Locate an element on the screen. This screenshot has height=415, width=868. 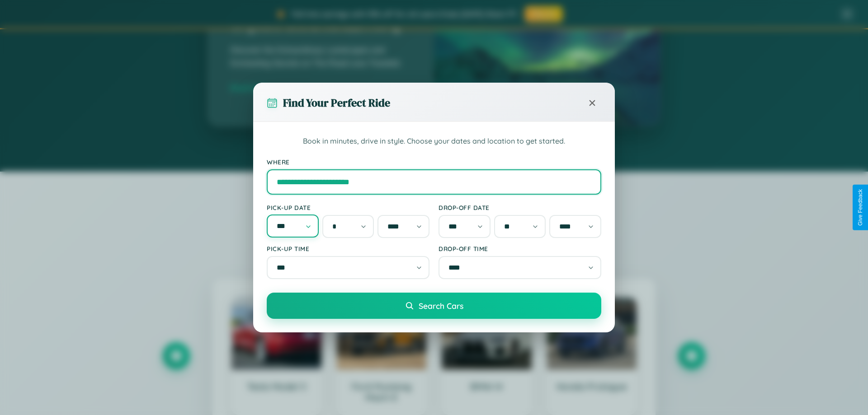
label: Pick-up Time is located at coordinates (348, 249).